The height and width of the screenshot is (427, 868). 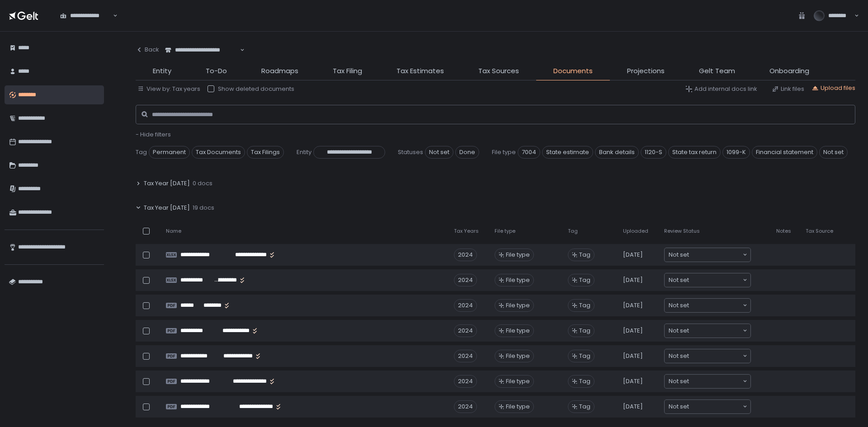 What do you see at coordinates (153, 135) in the screenshot?
I see `button: - Hide filters` at bounding box center [153, 135].